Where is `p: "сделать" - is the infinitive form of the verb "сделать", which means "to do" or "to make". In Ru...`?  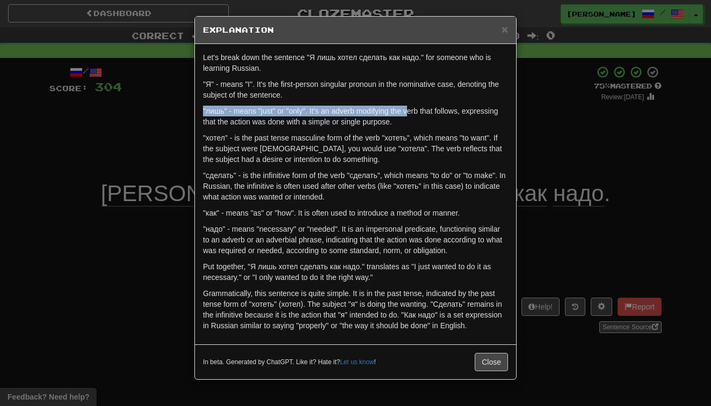
p: "сделать" - is the infinitive form of the verb "сделать", which means "to do" or "to make". In Ru... is located at coordinates (355, 186).